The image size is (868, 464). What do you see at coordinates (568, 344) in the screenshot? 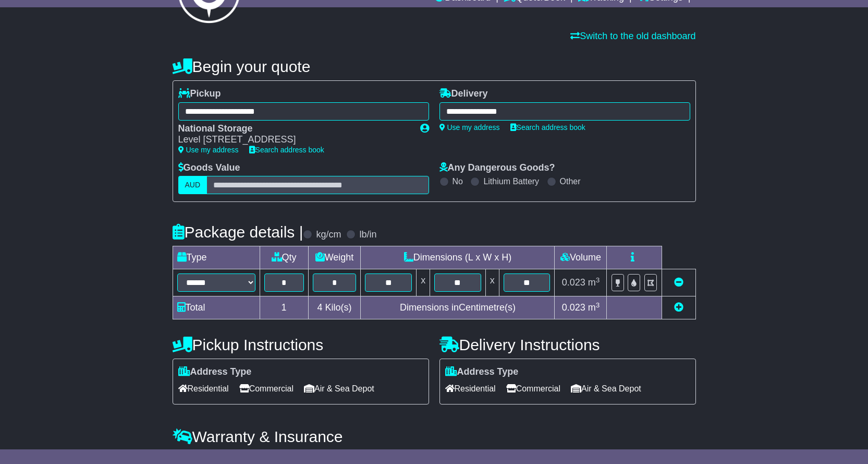
I see `h4: Delivery Instructions` at bounding box center [568, 344].